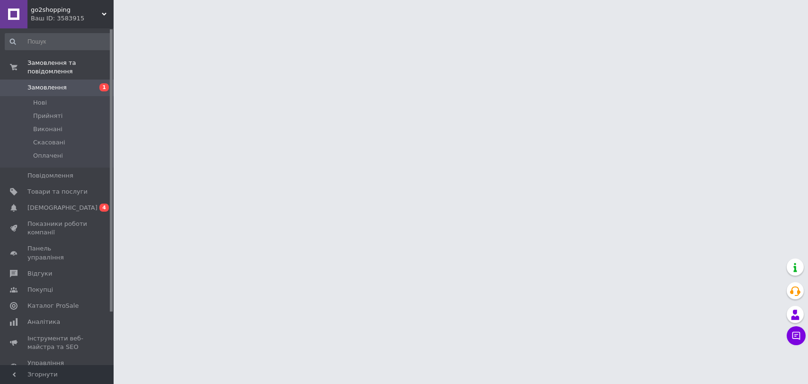 This screenshot has height=384, width=808. I want to click on span: Замовлення, so click(47, 88).